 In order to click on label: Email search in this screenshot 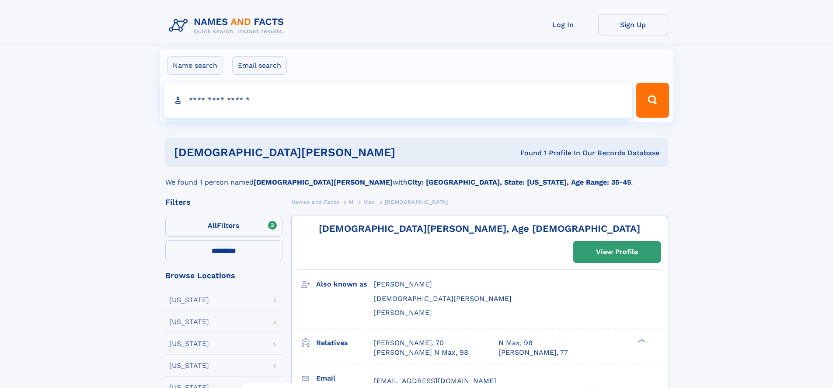, I will do `click(259, 66)`.